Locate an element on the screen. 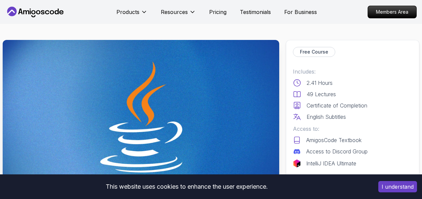 The image size is (422, 199). p: AmigosCode Textbook is located at coordinates (334, 140).